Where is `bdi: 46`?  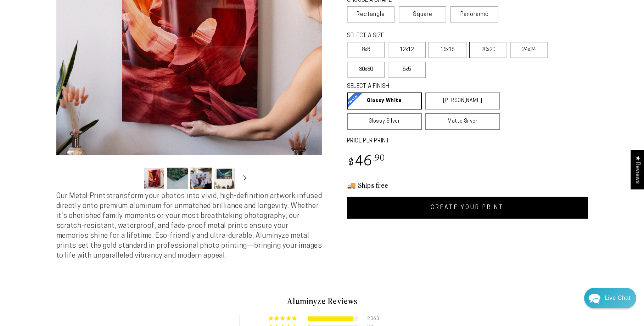
bdi: 46 is located at coordinates (366, 162).